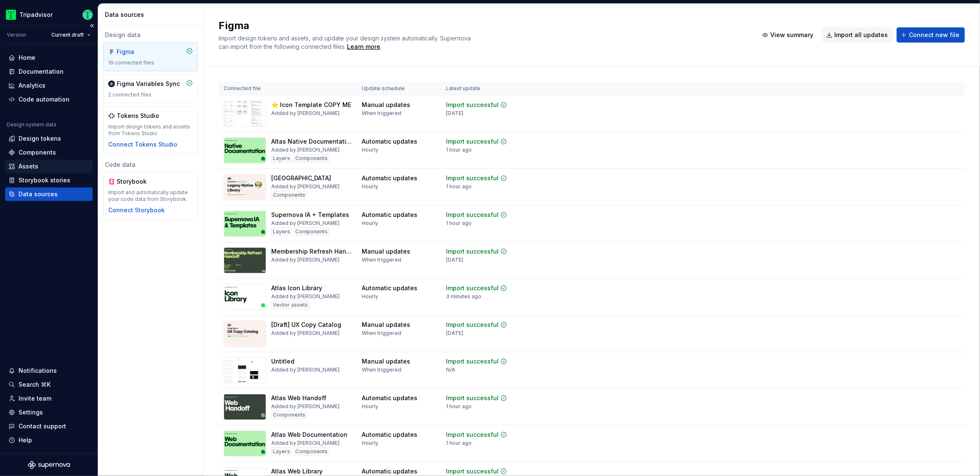  I want to click on div: Version, so click(16, 35).